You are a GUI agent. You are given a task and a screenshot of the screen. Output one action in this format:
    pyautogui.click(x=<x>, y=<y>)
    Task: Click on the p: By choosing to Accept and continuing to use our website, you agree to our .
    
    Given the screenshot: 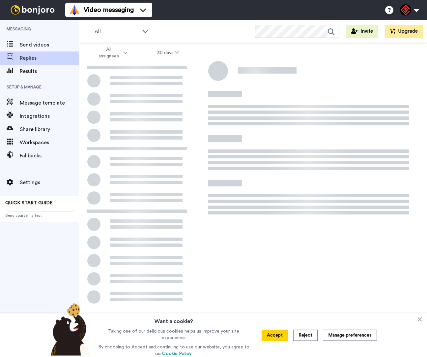 What is the action you would take?
    pyautogui.click(x=174, y=350)
    